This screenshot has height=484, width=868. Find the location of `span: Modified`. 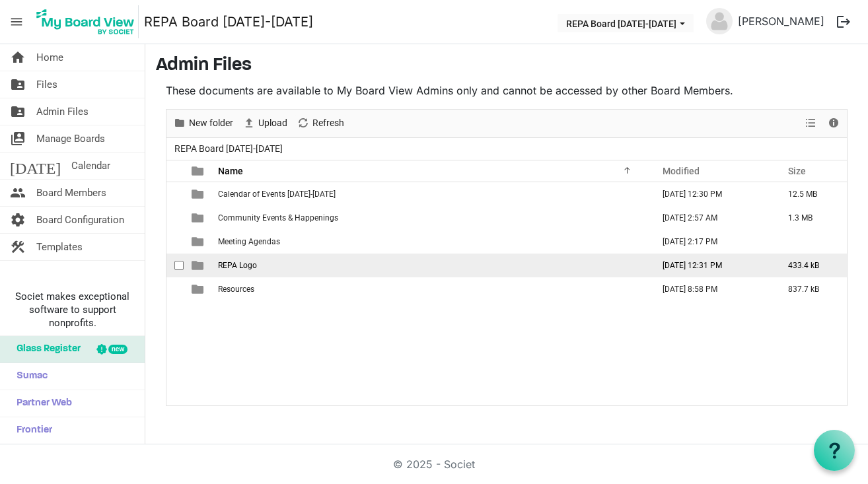

span: Modified is located at coordinates (681, 171).